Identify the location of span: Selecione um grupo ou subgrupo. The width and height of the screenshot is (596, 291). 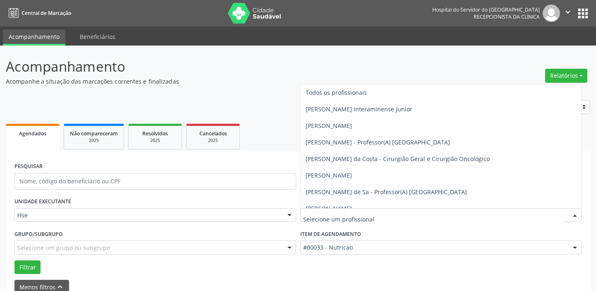
(64, 247).